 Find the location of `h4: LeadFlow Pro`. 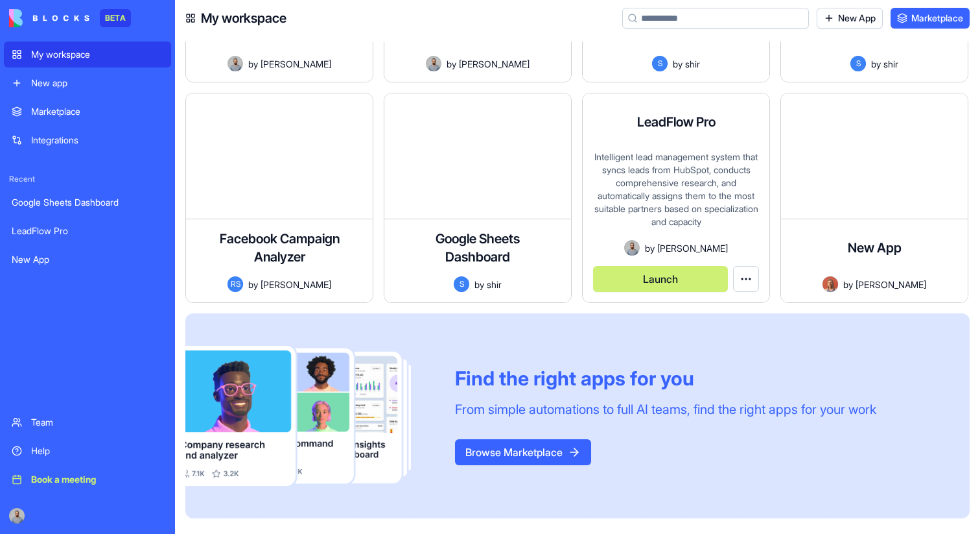

h4: LeadFlow Pro is located at coordinates (676, 122).